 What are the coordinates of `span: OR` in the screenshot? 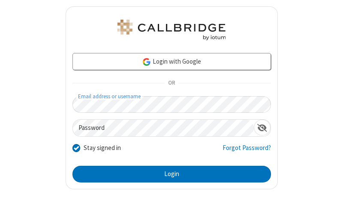 It's located at (171, 84).